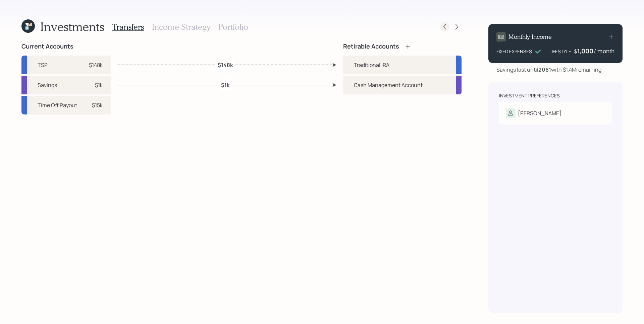 The image size is (644, 324). What do you see at coordinates (57, 105) in the screenshot?
I see `div: Time Off Payout` at bounding box center [57, 105].